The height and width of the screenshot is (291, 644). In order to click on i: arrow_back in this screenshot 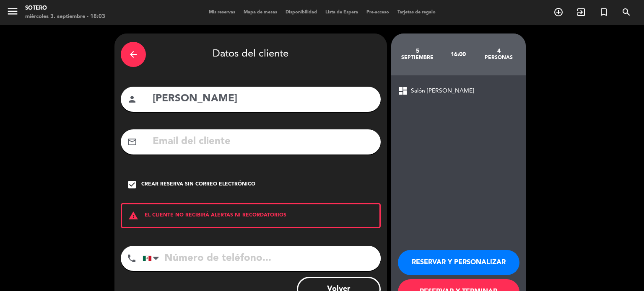, I will do `click(133, 54)`.